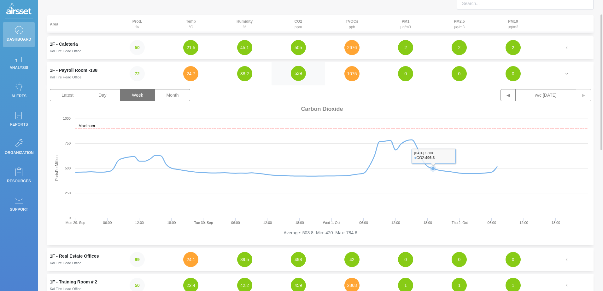 This screenshot has height=291, width=603. What do you see at coordinates (19, 124) in the screenshot?
I see `p: Reports` at bounding box center [19, 124].